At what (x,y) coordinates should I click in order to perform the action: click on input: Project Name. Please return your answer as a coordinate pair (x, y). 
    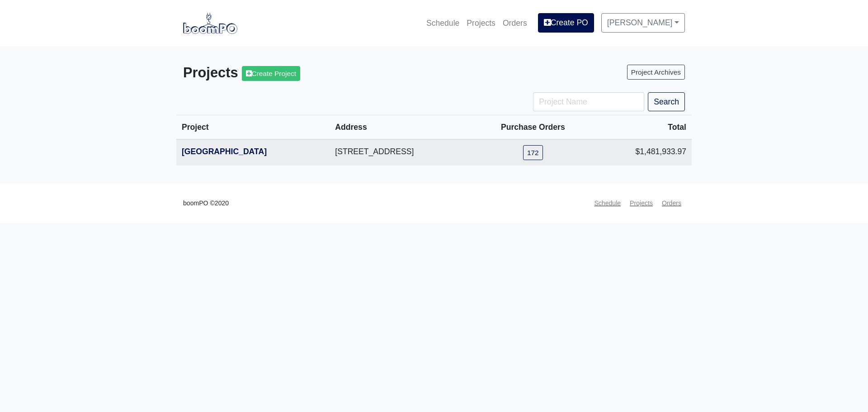
    Looking at the image, I should click on (589, 102).